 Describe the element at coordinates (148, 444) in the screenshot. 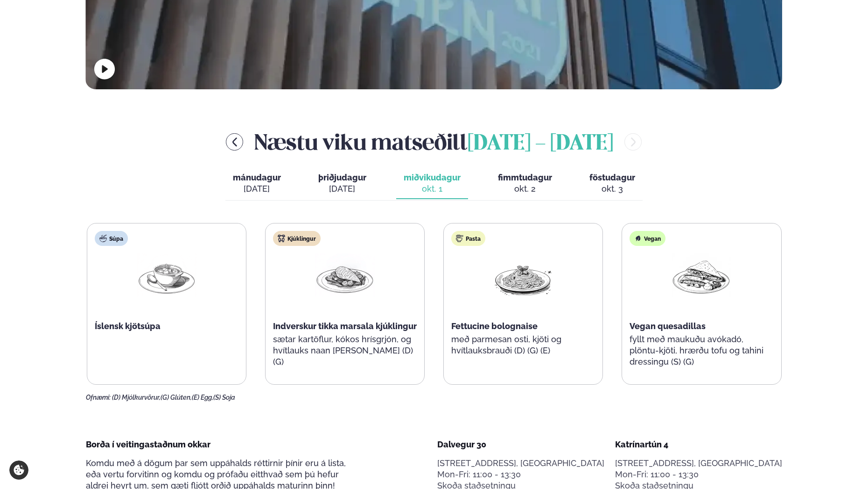

I see `span: Borða í veitingastaðnum okkar` at that location.